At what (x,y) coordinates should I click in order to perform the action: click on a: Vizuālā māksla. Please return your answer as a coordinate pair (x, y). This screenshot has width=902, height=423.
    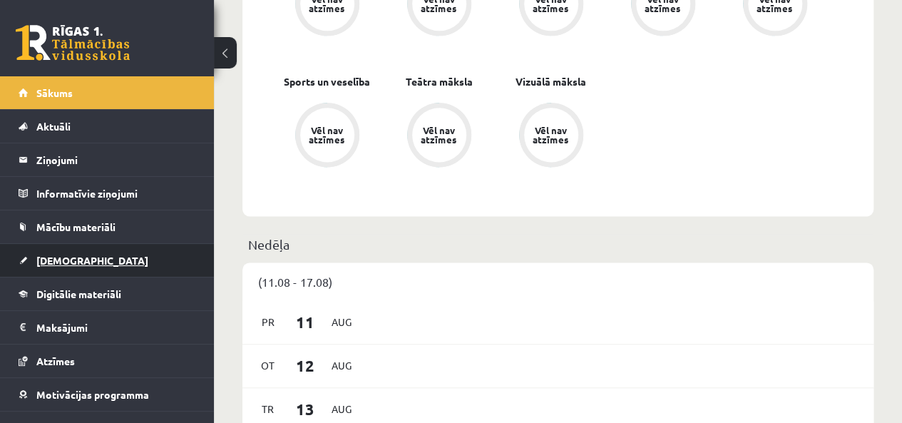
    Looking at the image, I should click on (551, 81).